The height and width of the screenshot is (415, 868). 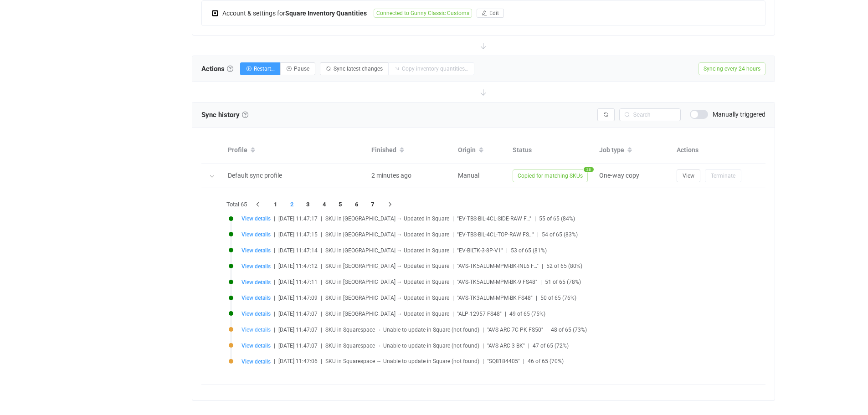 I want to click on li: 2, so click(x=292, y=205).